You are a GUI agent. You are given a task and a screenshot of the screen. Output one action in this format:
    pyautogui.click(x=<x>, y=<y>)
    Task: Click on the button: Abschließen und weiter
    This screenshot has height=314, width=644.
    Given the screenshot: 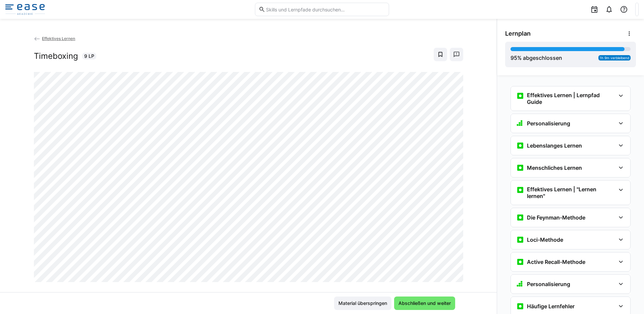 What is the action you would take?
    pyautogui.click(x=425, y=303)
    